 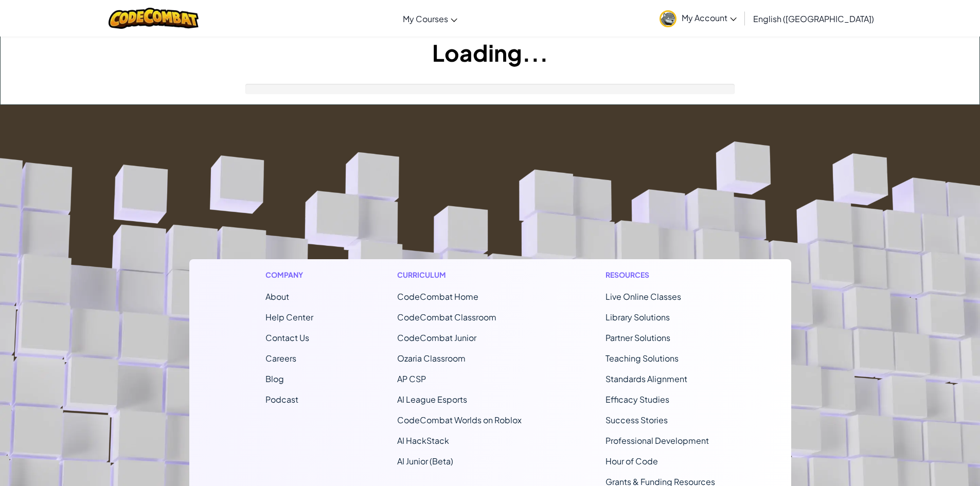 What do you see at coordinates (430, 18) in the screenshot?
I see `a: My Courses` at bounding box center [430, 18].